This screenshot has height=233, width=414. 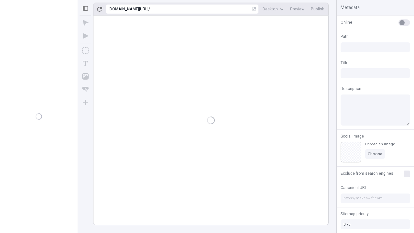 I want to click on span: Publish, so click(x=318, y=9).